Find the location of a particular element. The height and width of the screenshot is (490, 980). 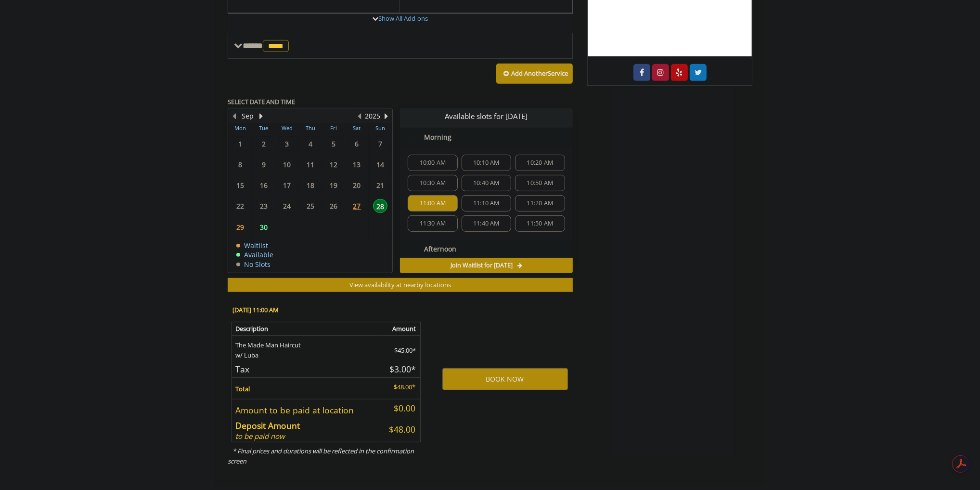

span: 30 is located at coordinates (264, 227).